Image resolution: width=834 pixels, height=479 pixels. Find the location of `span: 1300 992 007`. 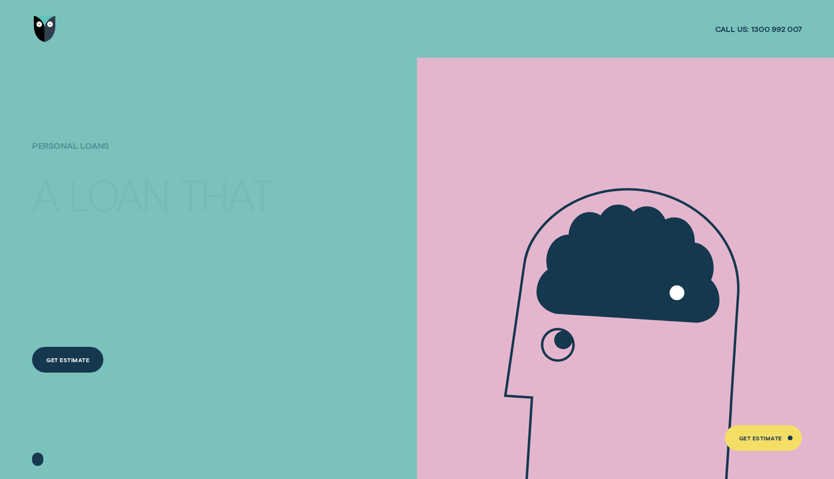

span: 1300 992 007 is located at coordinates (776, 29).